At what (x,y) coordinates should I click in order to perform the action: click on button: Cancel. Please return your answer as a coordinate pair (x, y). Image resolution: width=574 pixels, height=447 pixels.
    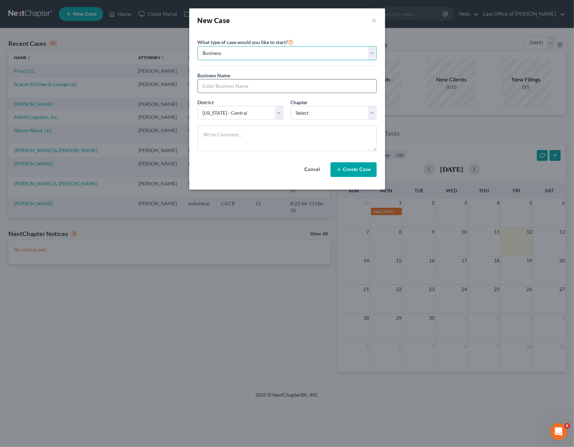
    Looking at the image, I should click on (312, 170).